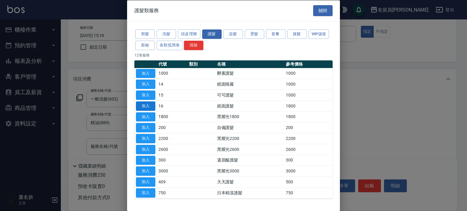 This screenshot has width=467, height=211. Describe the element at coordinates (172, 106) in the screenshot. I see `td: 16` at that location.